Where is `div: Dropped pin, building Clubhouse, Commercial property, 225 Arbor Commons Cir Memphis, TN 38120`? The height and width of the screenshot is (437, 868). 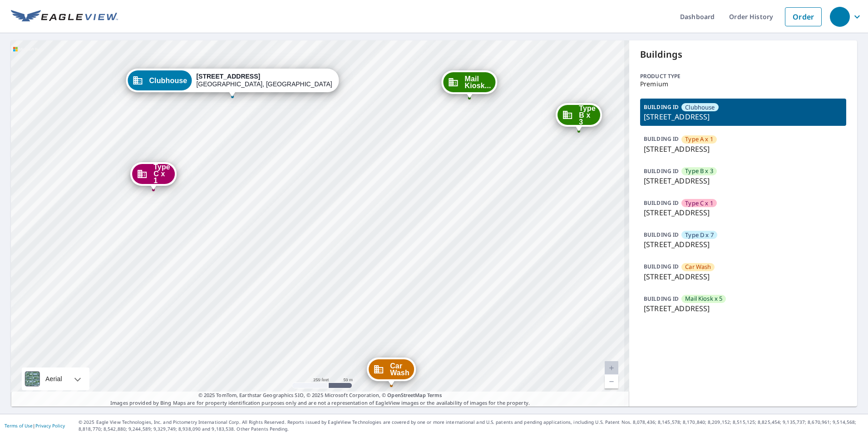
div: Dropped pin, building Clubhouse, Commercial property, 225 Arbor Commons Cir Memphis, TN 38120 is located at coordinates (232, 83).